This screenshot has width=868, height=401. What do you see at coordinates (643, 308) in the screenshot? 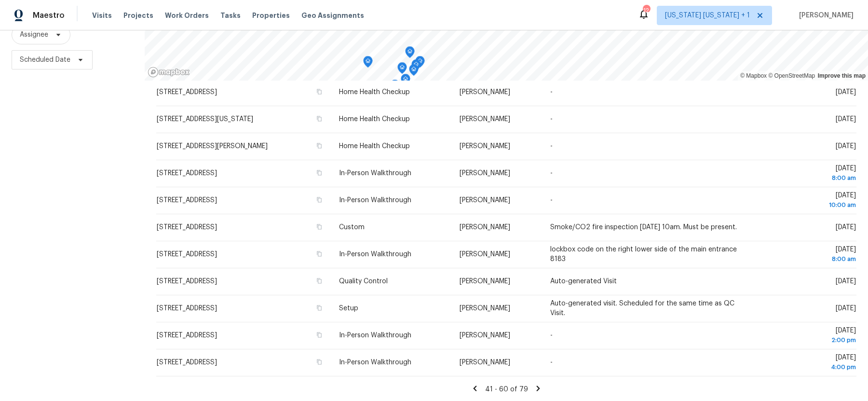
I see `span: Auto-generated visit. Scheduled for the same time as QC Visit.` at bounding box center [643, 308].